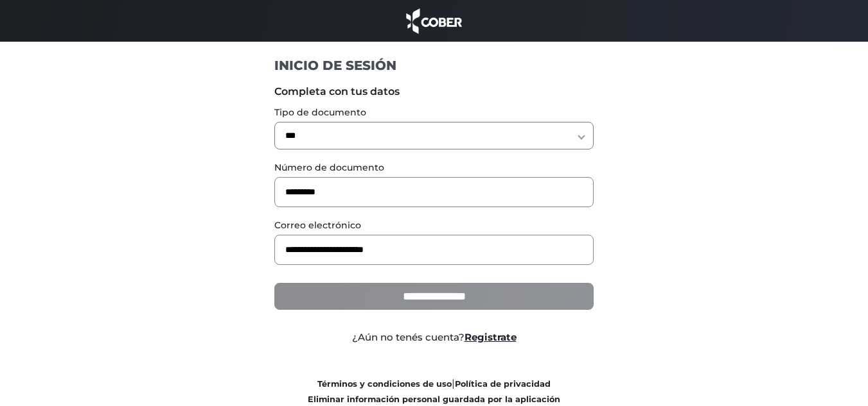  Describe the element at coordinates (434, 113) in the screenshot. I see `label: Tipo de documento` at that location.